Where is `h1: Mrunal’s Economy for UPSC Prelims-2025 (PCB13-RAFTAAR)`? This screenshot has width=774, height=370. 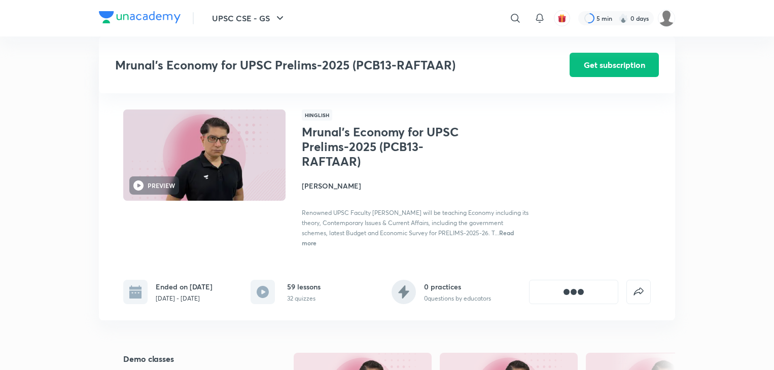 h1: Mrunal’s Economy for UPSC Prelims-2025 (PCB13-RAFTAAR) is located at coordinates (384, 147).